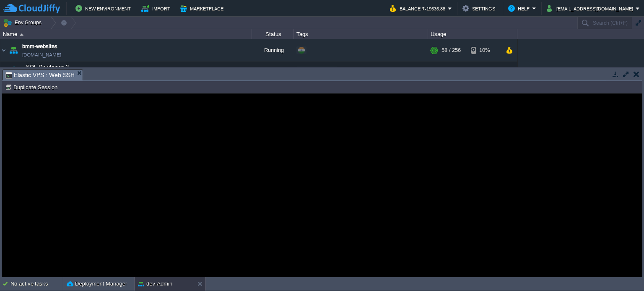 Image resolution: width=644 pixels, height=291 pixels. I want to click on button: Settings, so click(480, 8).